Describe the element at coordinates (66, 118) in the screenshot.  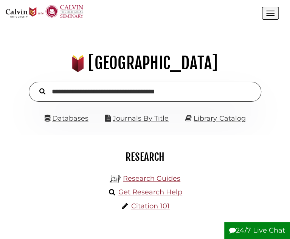
I see `a: Databases` at that location.